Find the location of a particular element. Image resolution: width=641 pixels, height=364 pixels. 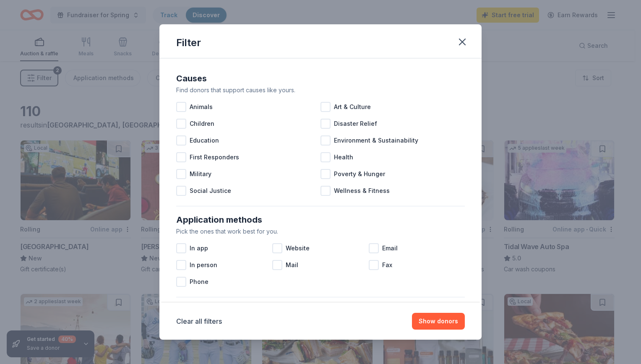

span: Military is located at coordinates (200, 174).